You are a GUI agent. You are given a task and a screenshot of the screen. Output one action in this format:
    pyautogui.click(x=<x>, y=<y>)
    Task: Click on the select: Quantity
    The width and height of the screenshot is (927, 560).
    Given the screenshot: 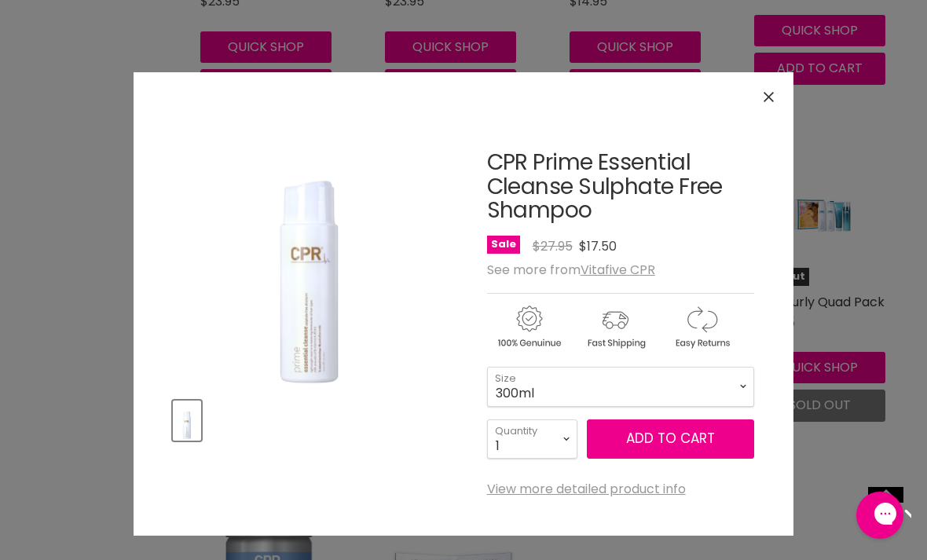 What is the action you would take?
    pyautogui.click(x=531, y=439)
    